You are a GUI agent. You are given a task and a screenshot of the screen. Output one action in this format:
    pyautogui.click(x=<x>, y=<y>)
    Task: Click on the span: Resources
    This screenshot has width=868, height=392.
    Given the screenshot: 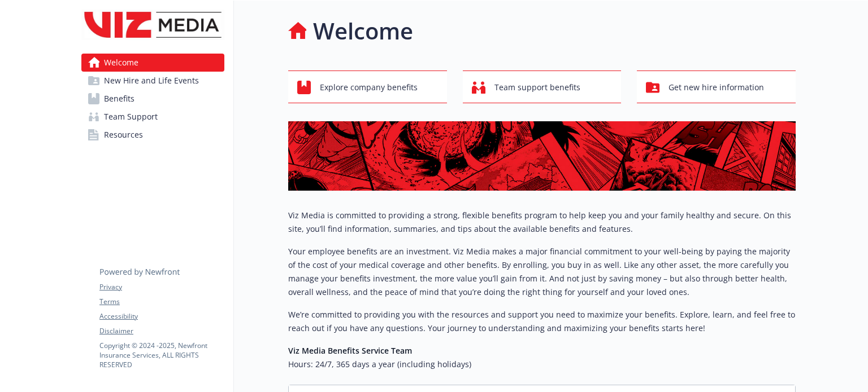 What is the action you would take?
    pyautogui.click(x=123, y=135)
    